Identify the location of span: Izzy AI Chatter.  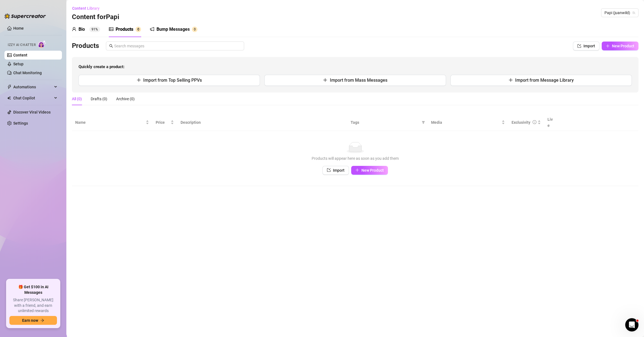
(22, 45).